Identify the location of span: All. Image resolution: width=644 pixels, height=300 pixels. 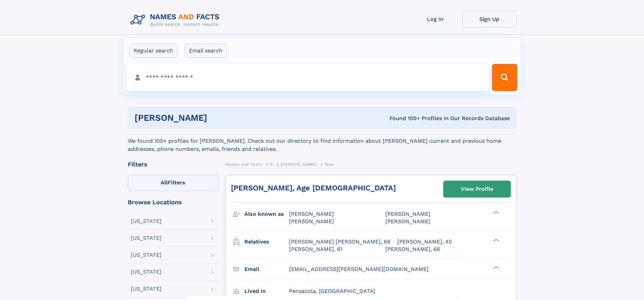
(164, 182).